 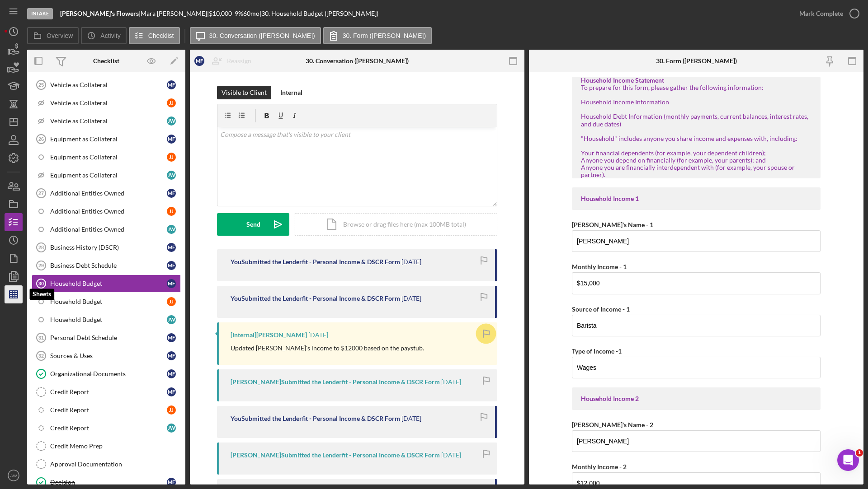 What do you see at coordinates (696, 199) in the screenshot?
I see `div: Household Income 1` at bounding box center [696, 199].